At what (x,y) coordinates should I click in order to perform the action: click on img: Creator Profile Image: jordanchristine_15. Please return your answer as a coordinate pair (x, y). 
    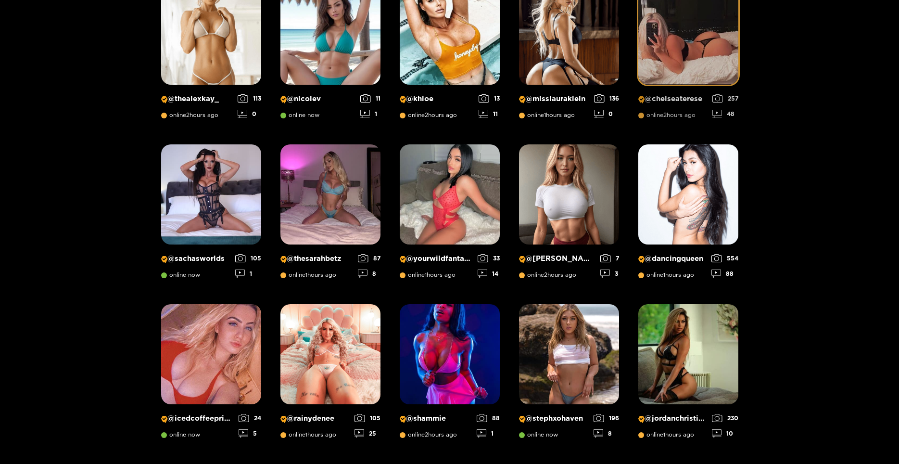
    Looking at the image, I should click on (689, 354).